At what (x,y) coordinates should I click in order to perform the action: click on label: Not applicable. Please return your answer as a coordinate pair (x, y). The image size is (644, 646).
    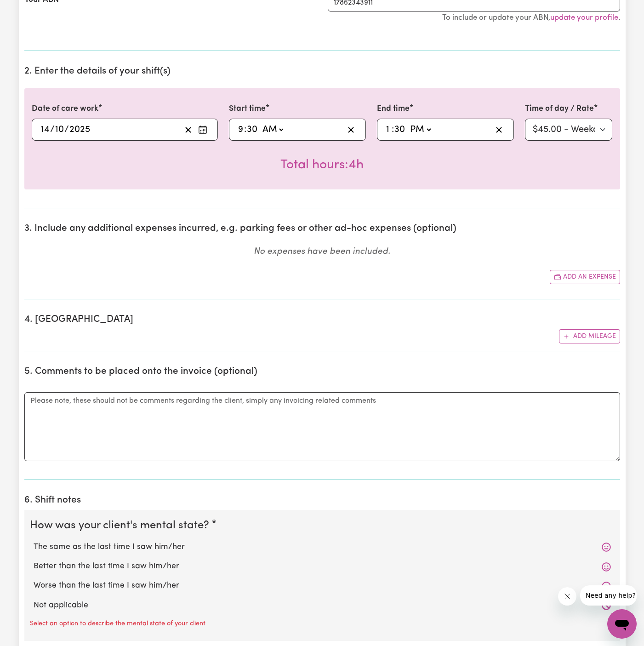
    Looking at the image, I should click on (322, 606).